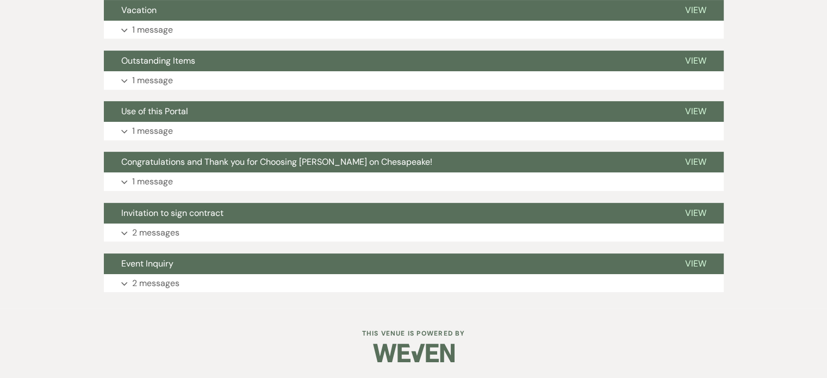 The width and height of the screenshot is (827, 378). I want to click on span: Use of this Portal, so click(154, 111).